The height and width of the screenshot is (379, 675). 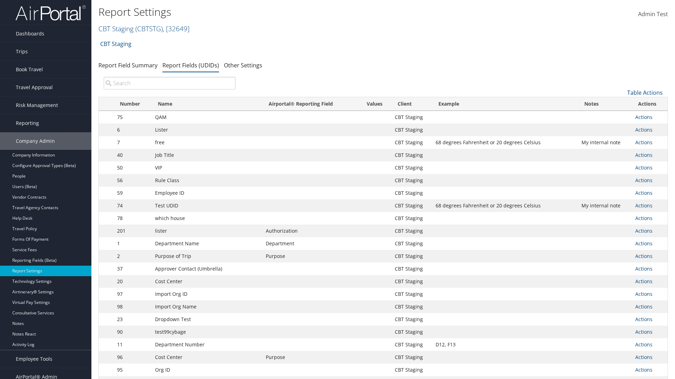 What do you see at coordinates (22, 52) in the screenshot?
I see `span: Trips` at bounding box center [22, 52].